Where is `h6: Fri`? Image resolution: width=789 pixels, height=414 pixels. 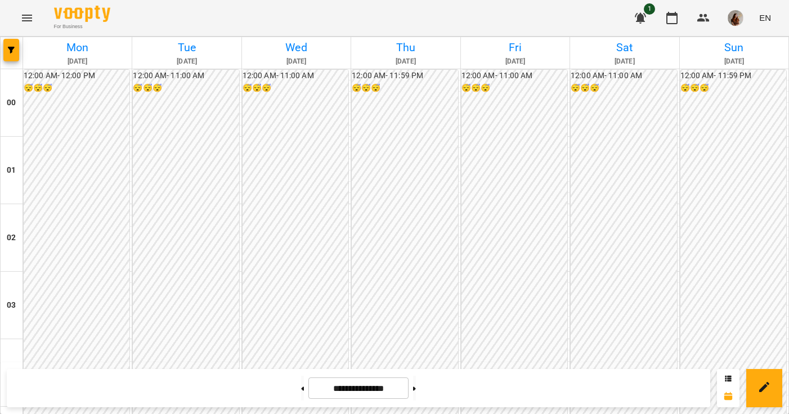 h6: Fri is located at coordinates (515, 47).